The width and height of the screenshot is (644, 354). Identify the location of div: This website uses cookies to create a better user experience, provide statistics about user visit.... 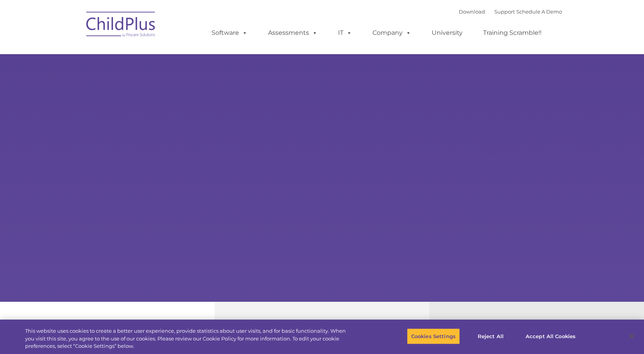
(190, 339).